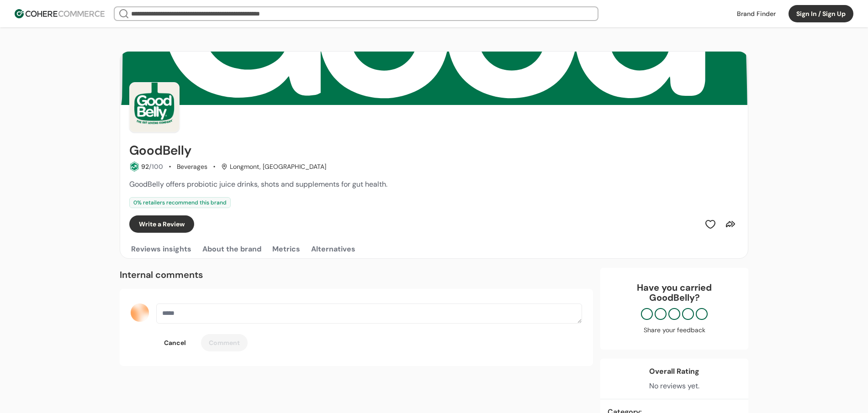 Image resolution: width=868 pixels, height=413 pixels. Describe the element at coordinates (161, 249) in the screenshot. I see `button: Reviews insights` at that location.